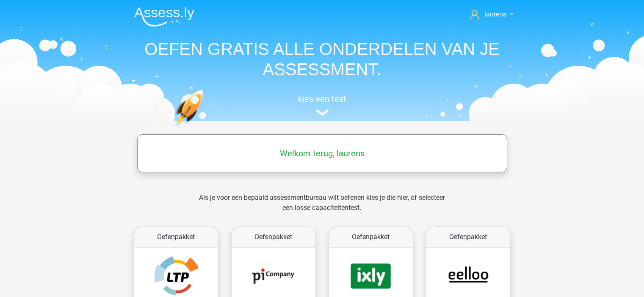 This screenshot has width=644, height=297. I want to click on h1: OEFEN GRATIS ALLE ONDERDELEN VAN JE ASSESSMENT., so click(322, 59).